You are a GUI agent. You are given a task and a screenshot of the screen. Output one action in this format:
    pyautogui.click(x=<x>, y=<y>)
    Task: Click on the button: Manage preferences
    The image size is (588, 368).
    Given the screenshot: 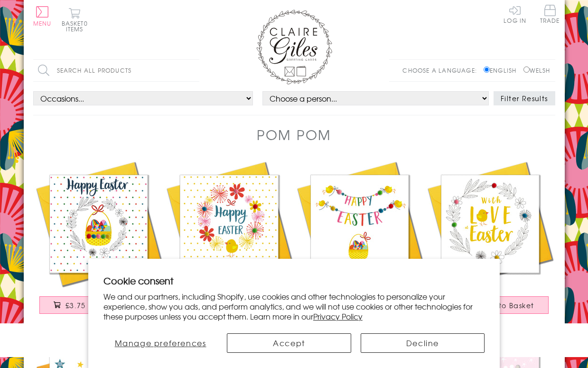 What is the action you would take?
    pyautogui.click(x=160, y=343)
    